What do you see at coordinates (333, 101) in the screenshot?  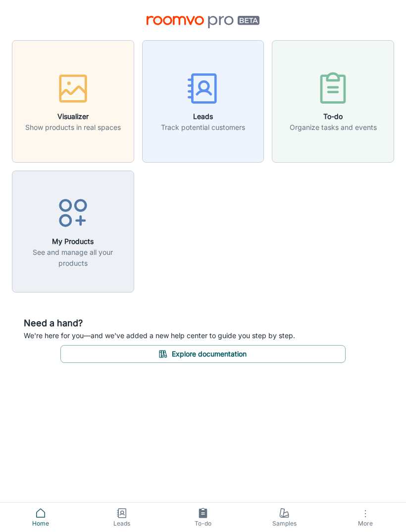 I see `a: To-doOrganize tasks and events` at bounding box center [333, 101].